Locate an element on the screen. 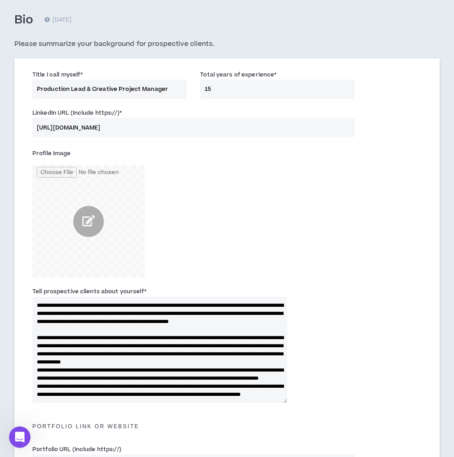 The image size is (454, 457). label: Profile Image is located at coordinates (52, 153).